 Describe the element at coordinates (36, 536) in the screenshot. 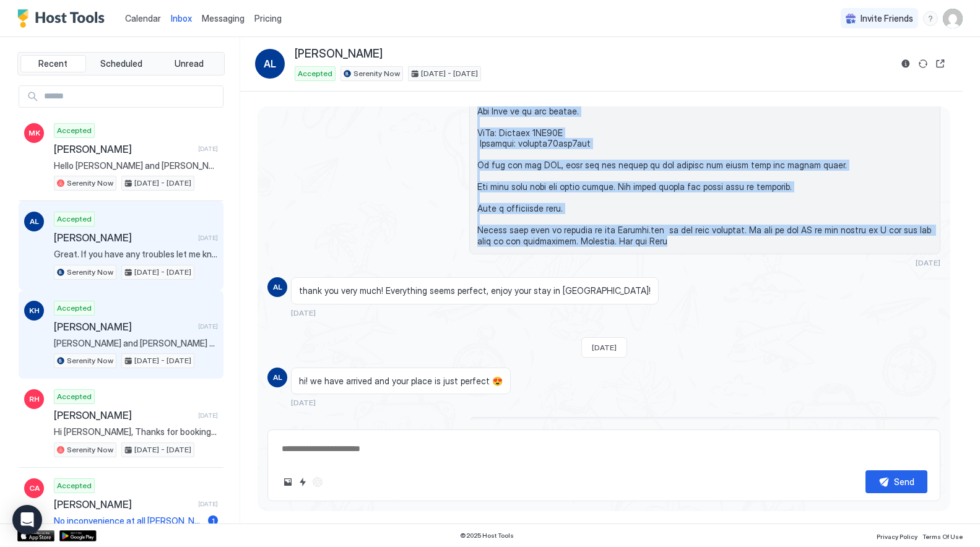

I see `div: App Store` at that location.